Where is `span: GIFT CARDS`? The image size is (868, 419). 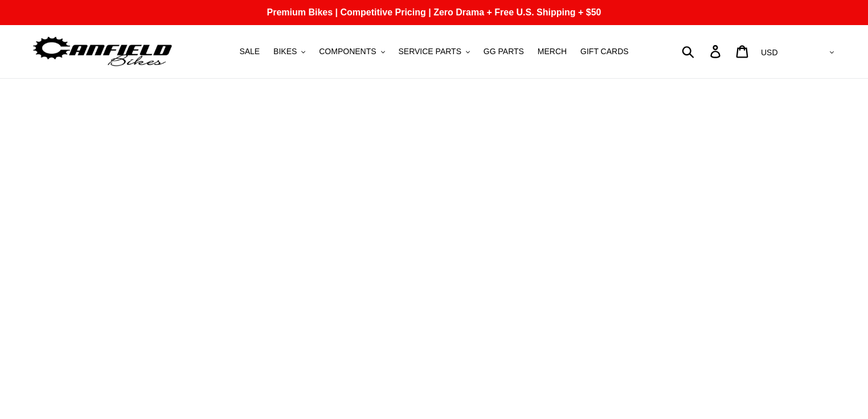
span: GIFT CARDS is located at coordinates (604, 51).